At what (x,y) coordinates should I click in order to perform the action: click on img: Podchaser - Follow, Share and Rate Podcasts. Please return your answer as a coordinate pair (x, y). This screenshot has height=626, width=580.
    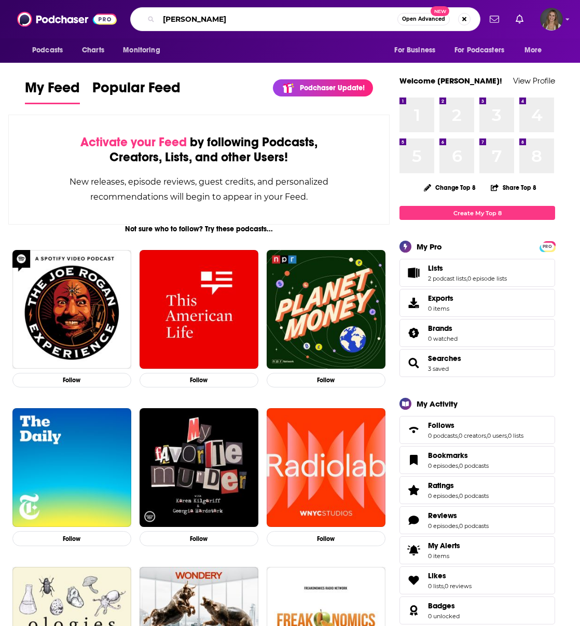
    Looking at the image, I should click on (67, 19).